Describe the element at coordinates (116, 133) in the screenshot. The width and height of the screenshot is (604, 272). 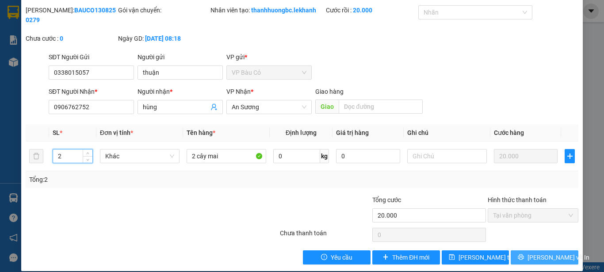
I see `span: Đơn vị tính` at that location.